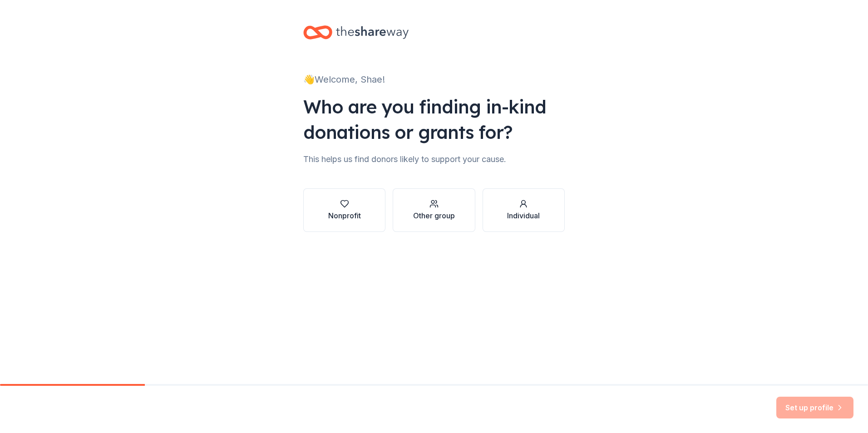  Describe the element at coordinates (433, 210) in the screenshot. I see `button: Other group` at that location.